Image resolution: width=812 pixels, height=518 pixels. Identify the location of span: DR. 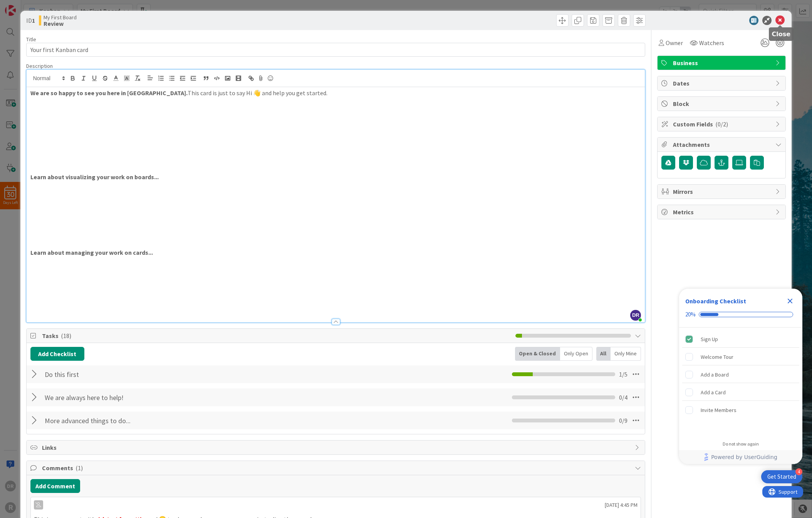
(636, 315).